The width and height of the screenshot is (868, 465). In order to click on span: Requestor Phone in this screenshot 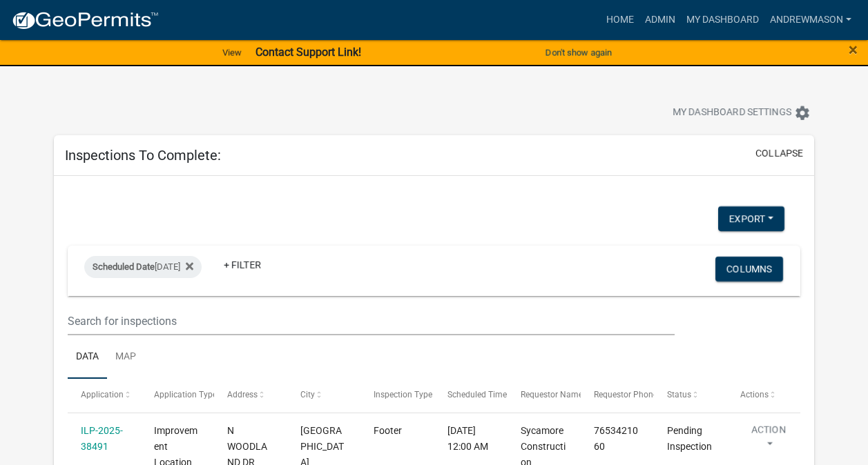, I will do `click(625, 395)`.